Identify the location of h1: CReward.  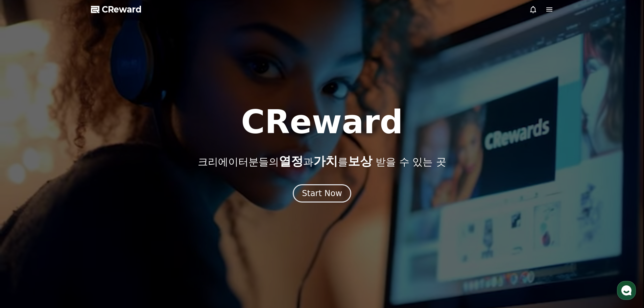
(322, 122).